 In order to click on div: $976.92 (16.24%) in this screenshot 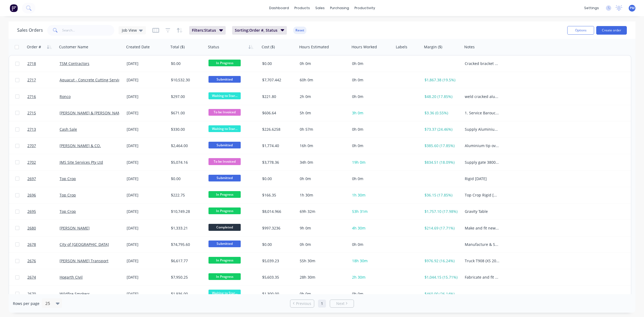, I will do `click(441, 261)`.